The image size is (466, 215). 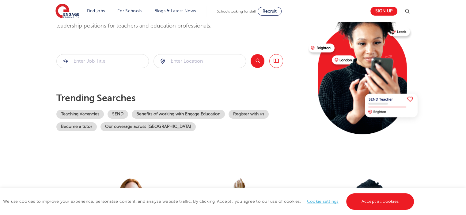 What do you see at coordinates (178, 114) in the screenshot?
I see `a: Benefits of working with Engage Education` at bounding box center [178, 114].